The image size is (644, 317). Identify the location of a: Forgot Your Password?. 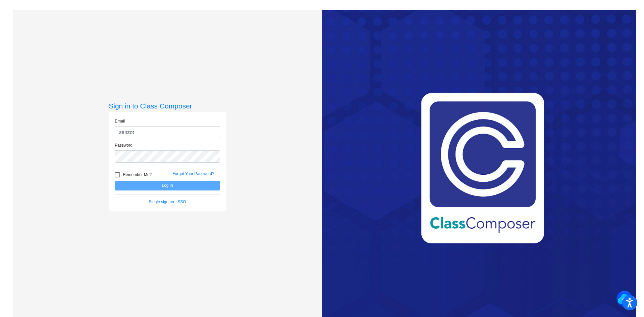
(193, 174).